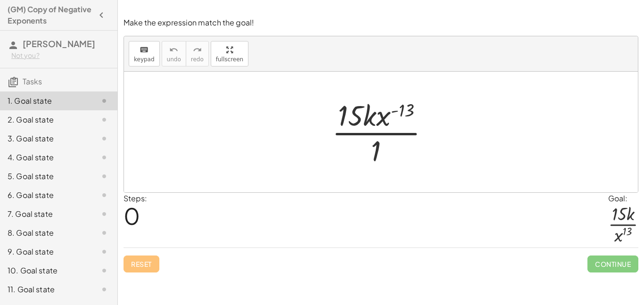  What do you see at coordinates (50, 15) in the screenshot?
I see `h4: (GM) Copy of Negative Exponents` at bounding box center [50, 15].